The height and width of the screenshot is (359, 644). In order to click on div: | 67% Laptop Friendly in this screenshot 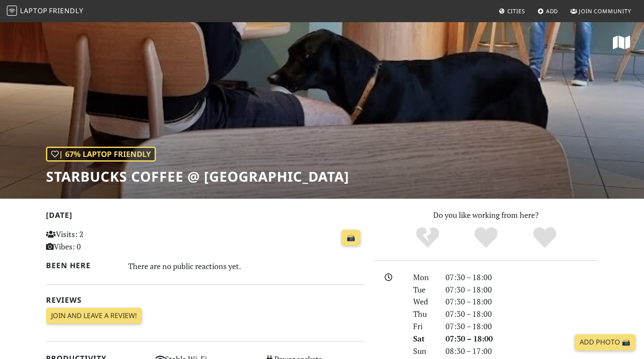, I will do `click(101, 154)`.